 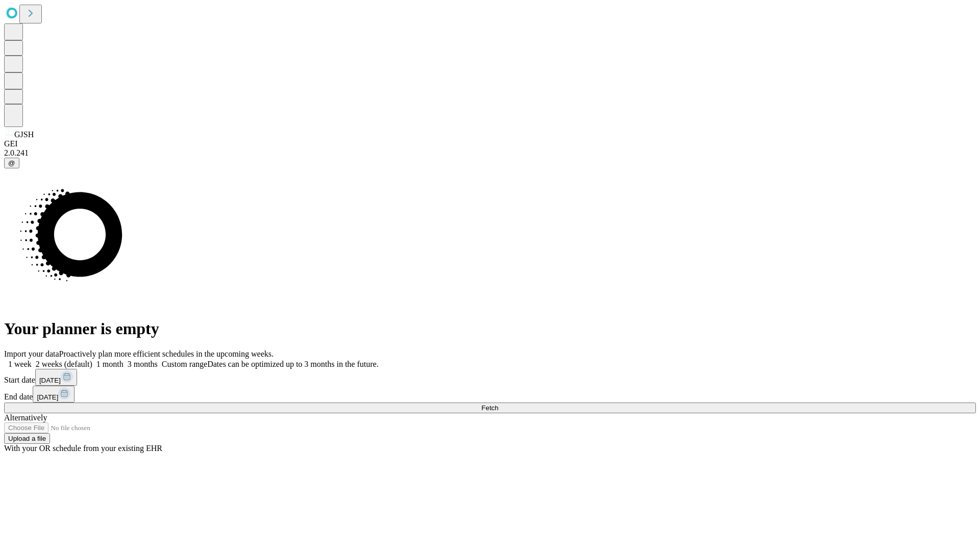 I want to click on h1: Your planner is empty, so click(x=490, y=328).